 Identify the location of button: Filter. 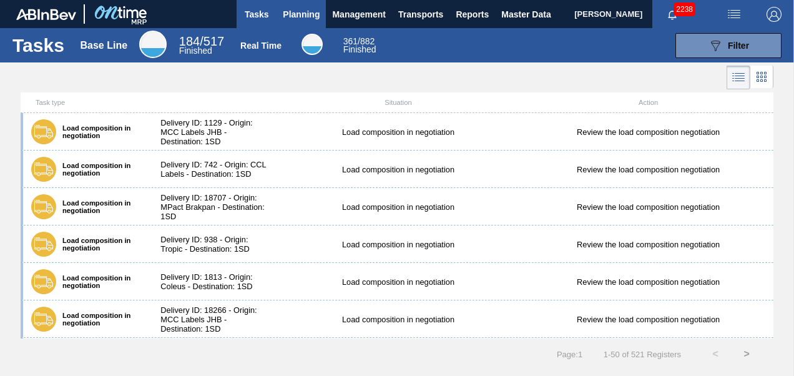
(728, 46).